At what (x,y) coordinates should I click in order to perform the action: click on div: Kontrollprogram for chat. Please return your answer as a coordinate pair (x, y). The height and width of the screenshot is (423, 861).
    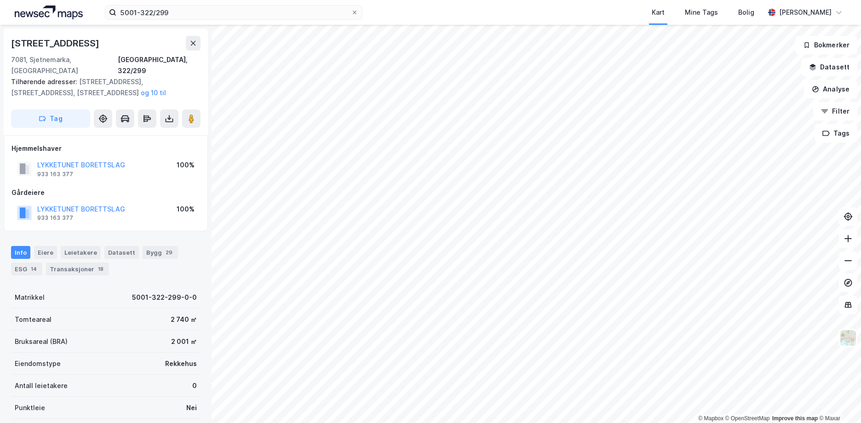
    Looking at the image, I should click on (838, 401).